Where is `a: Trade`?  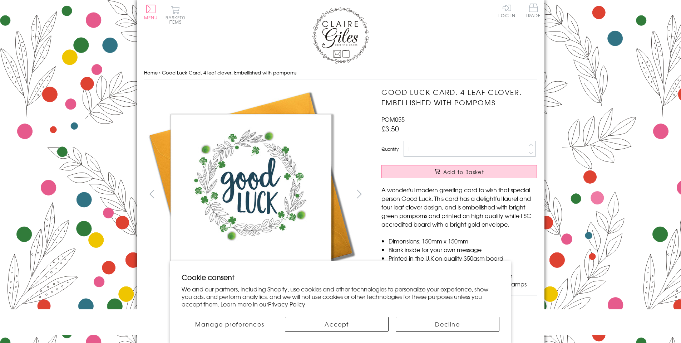
a: Trade is located at coordinates (534, 11).